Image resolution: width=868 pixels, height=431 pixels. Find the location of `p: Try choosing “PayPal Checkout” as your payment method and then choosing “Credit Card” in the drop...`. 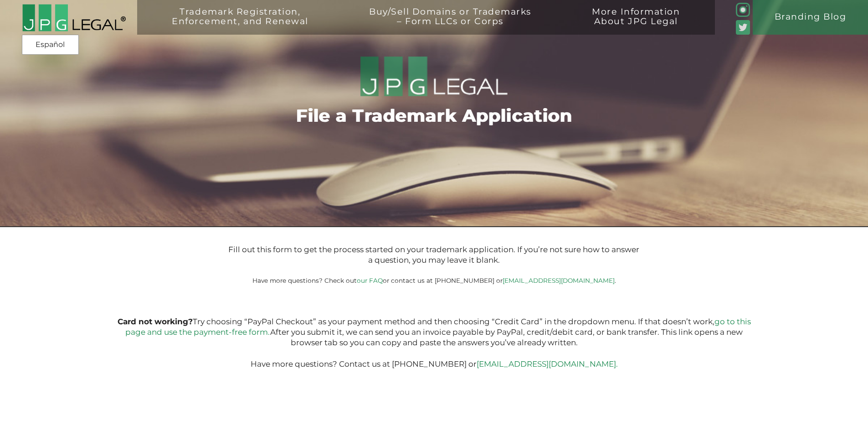

p: Try choosing “PayPal Checkout” as your payment method and then choosing “Credit Card” in the drop... is located at coordinates (434, 343).